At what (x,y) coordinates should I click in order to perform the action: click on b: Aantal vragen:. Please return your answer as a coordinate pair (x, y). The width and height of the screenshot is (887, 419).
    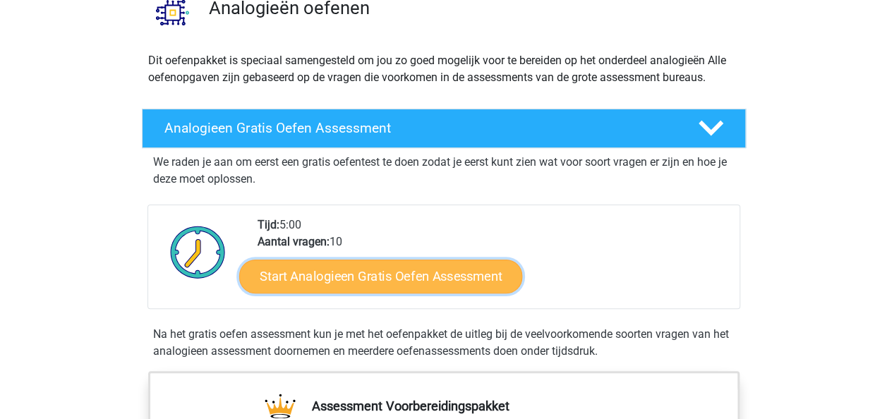
    Looking at the image, I should click on (294, 241).